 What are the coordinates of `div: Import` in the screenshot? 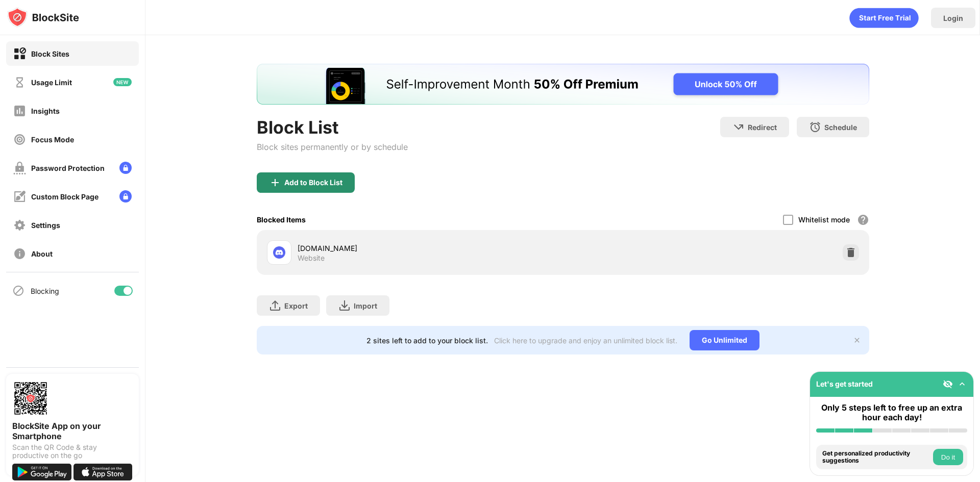 It's located at (365, 306).